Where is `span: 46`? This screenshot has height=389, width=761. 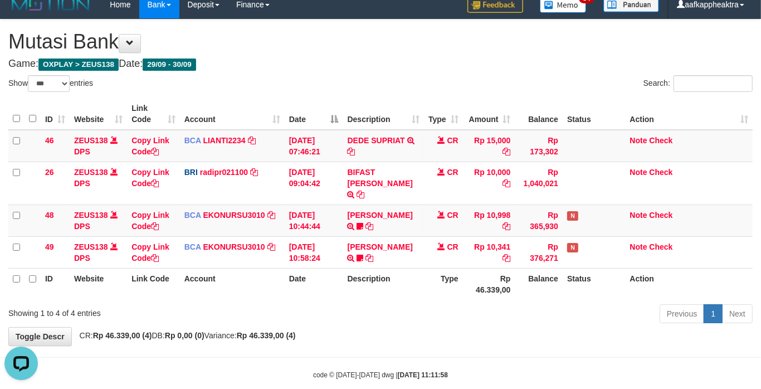
span: 46 is located at coordinates (50, 140).